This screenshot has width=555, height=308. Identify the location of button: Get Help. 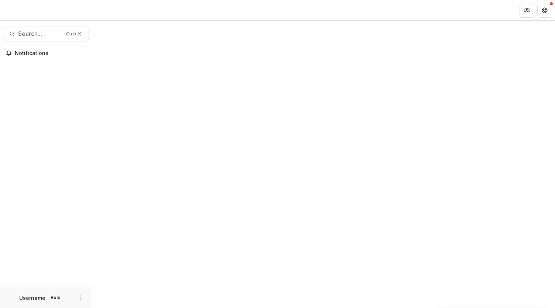
(545, 10).